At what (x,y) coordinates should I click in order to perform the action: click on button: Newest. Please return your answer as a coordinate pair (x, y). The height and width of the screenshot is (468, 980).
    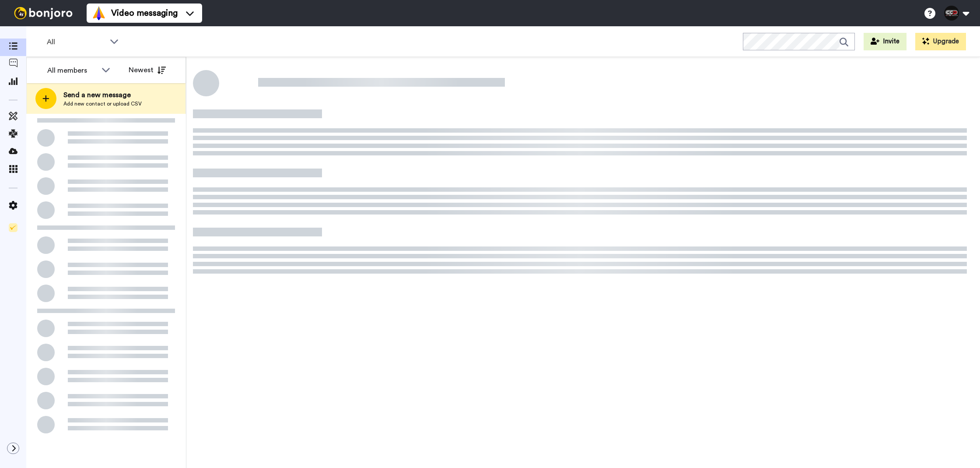
    Looking at the image, I should click on (147, 70).